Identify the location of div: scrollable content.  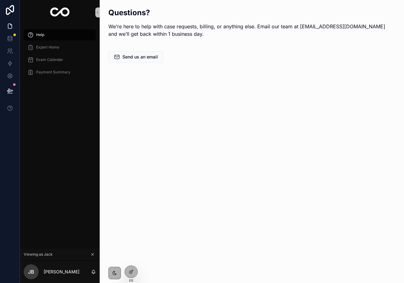
(60, 55).